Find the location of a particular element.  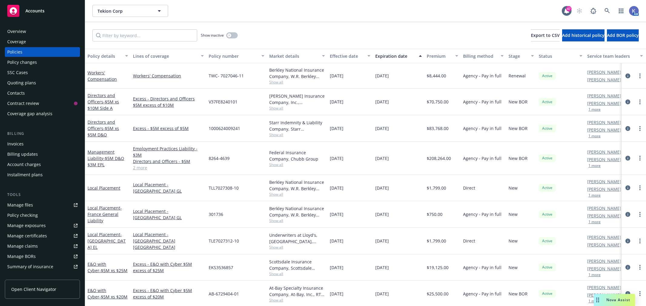

a: SSC Cases is located at coordinates (42, 73).